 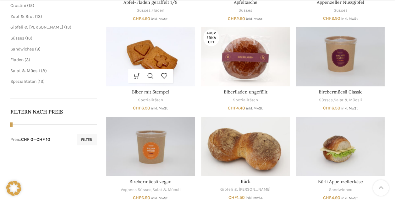 What do you see at coordinates (44, 71) in the screenshot?
I see `span: 8` at bounding box center [44, 71].